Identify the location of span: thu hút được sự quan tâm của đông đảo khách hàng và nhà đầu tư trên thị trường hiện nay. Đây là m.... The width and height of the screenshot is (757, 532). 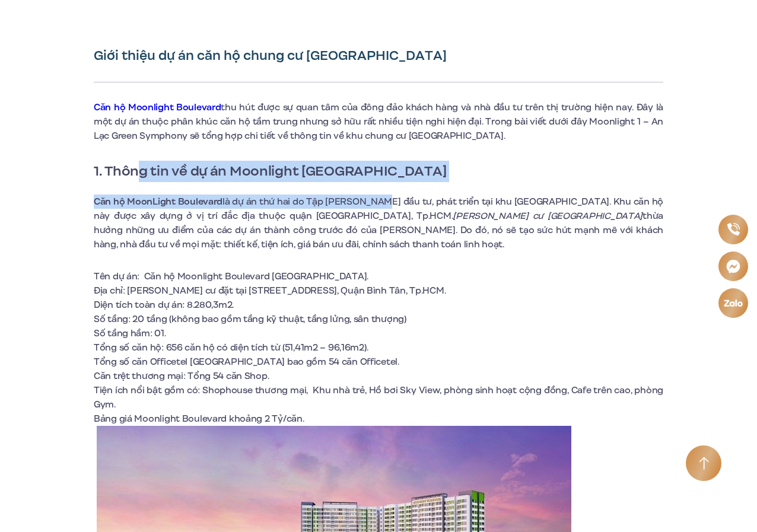
(379, 121).